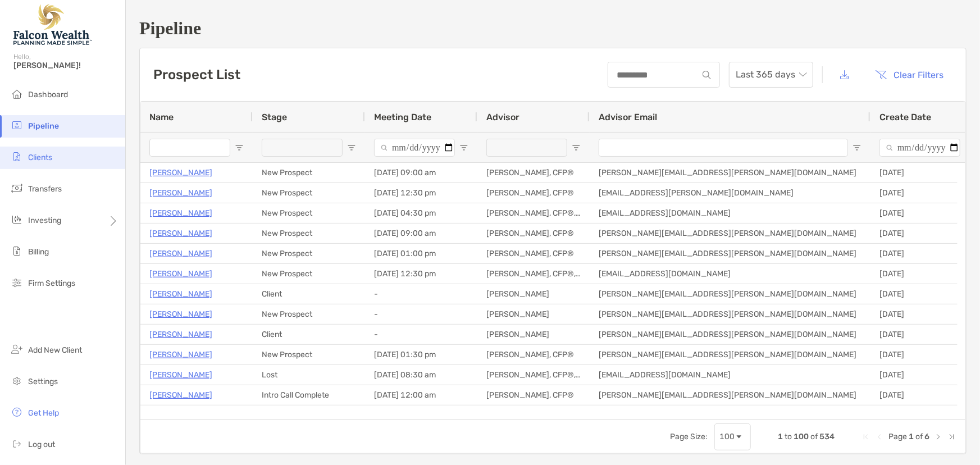 This screenshot has width=980, height=465. What do you see at coordinates (309, 294) in the screenshot?
I see `div: Client` at bounding box center [309, 294].